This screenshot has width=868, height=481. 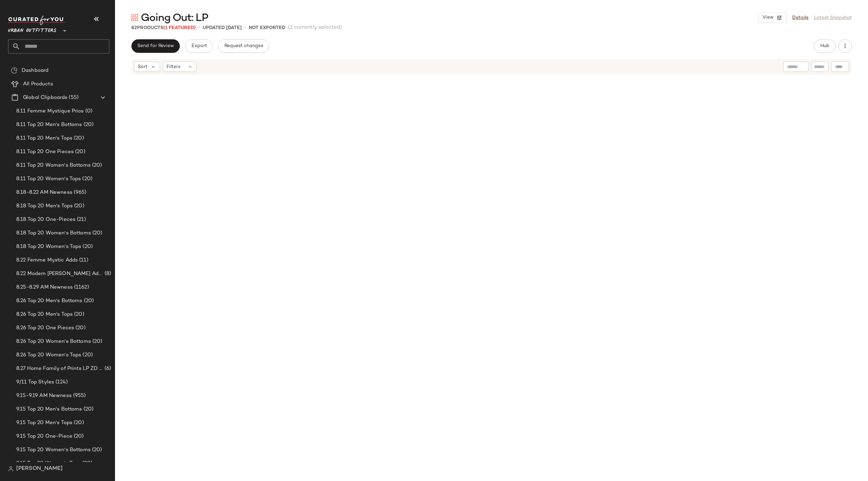 I want to click on span: 8.26 Top 20 Men's Tops, so click(x=44, y=314).